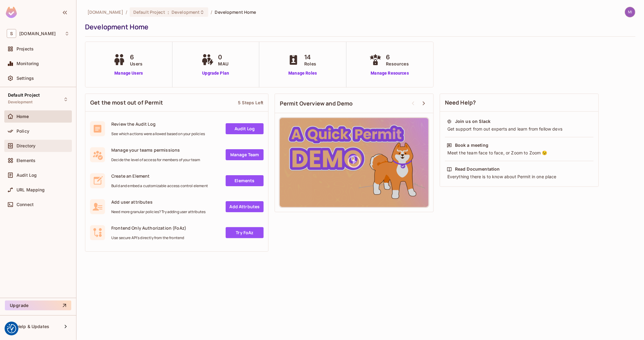 Image resolution: width=644 pixels, height=340 pixels. Describe the element at coordinates (158, 212) in the screenshot. I see `span: Need more granular policies? Try adding user attributes` at that location.